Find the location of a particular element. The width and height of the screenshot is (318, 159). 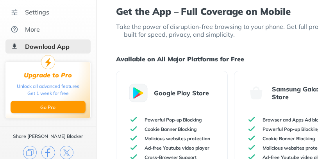

p: Ad-free Youtube video player is located at coordinates (177, 148).